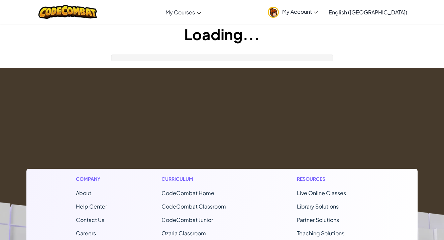  I want to click on img: avatar, so click(273, 12).